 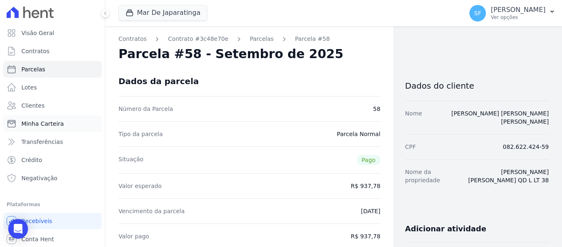 I want to click on a: Crédito, so click(x=52, y=160).